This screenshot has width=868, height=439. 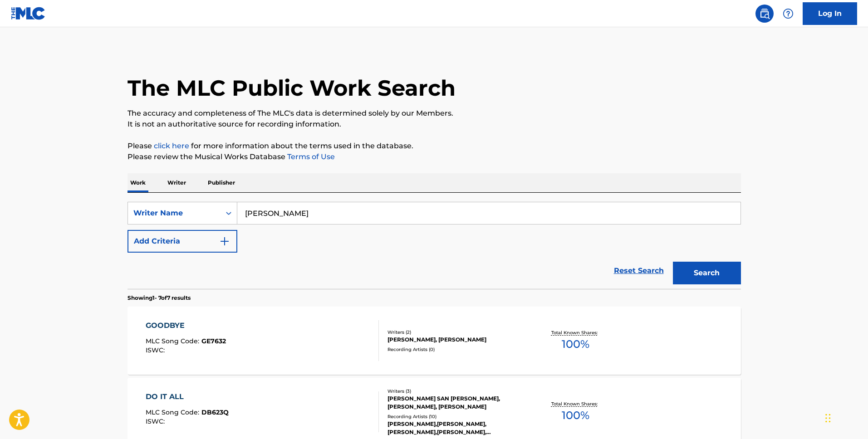 I want to click on img: 9d2ae6d4665cec9f34b9.svg, so click(x=225, y=241).